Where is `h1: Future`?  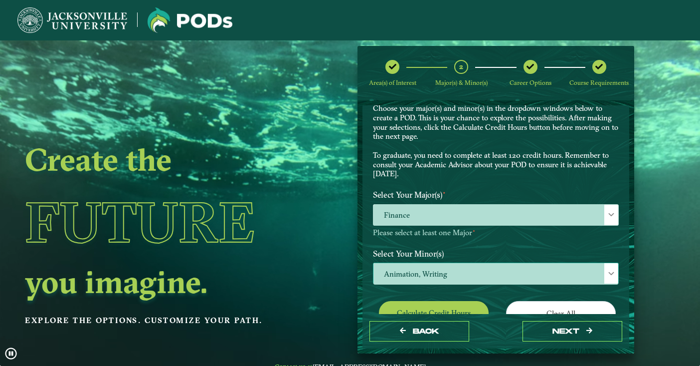
h1: Future is located at coordinates (158, 222).